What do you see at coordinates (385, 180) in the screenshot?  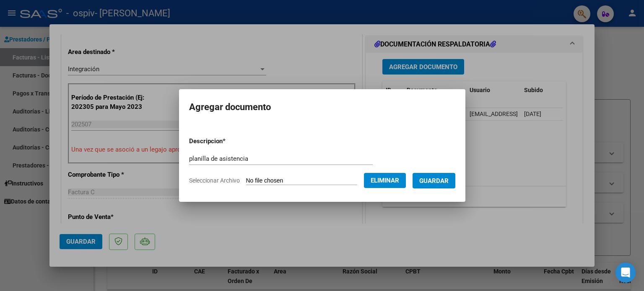 I see `button: Eliminar` at bounding box center [385, 180].